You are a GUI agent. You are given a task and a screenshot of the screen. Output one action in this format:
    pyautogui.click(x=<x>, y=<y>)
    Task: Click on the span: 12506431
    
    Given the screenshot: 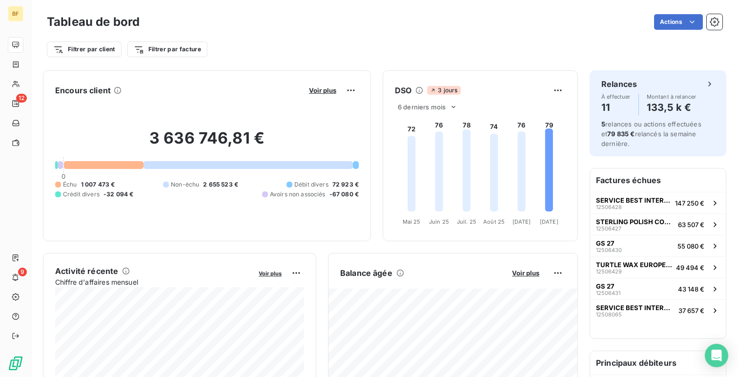 What is the action you would take?
    pyautogui.click(x=608, y=293)
    